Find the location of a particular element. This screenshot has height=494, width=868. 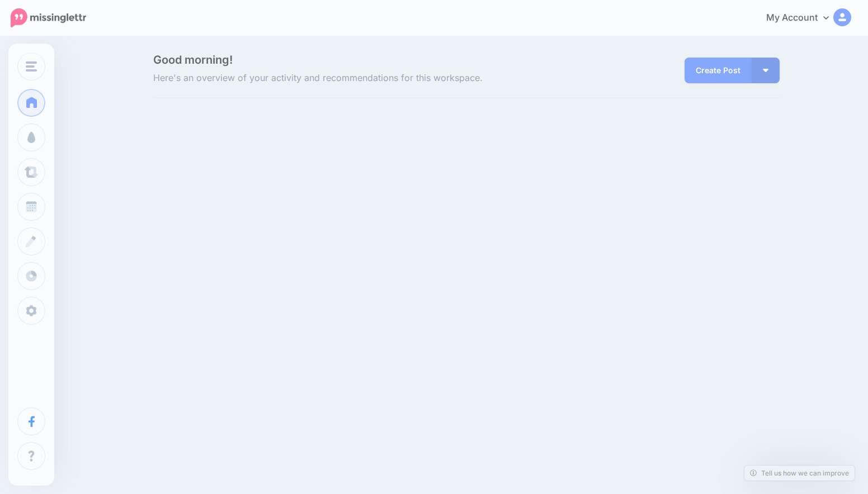

img: menu.png is located at coordinates (31, 66).